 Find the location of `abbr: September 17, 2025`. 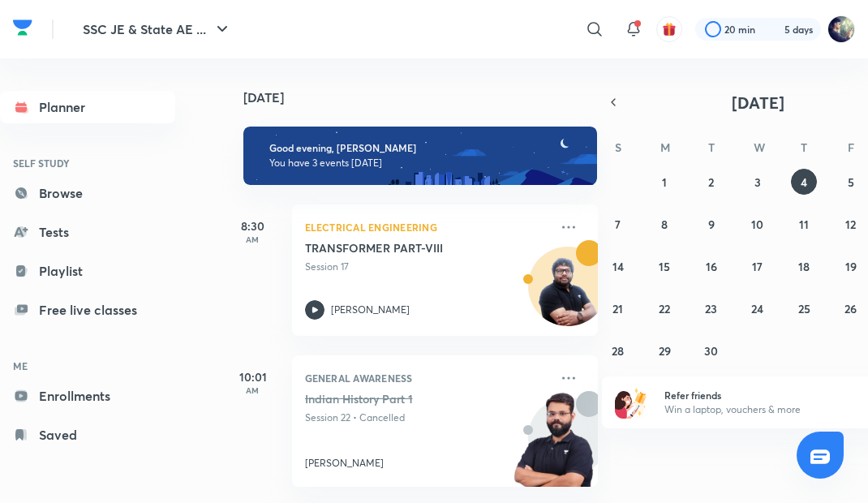

abbr: September 17, 2025 is located at coordinates (757, 266).